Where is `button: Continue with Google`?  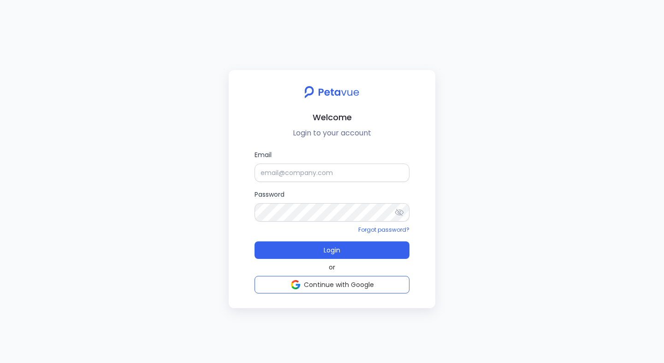 button: Continue with Google is located at coordinates (332, 285).